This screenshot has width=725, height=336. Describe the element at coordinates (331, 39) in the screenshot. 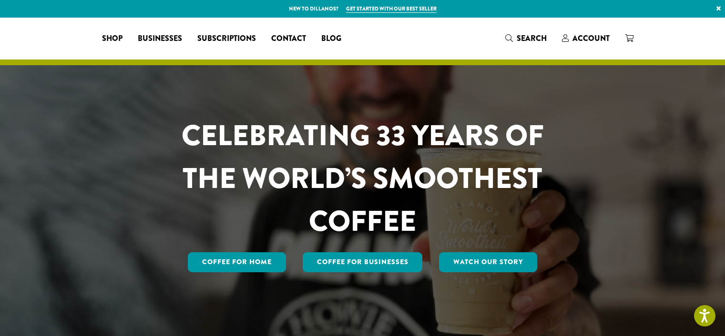

I see `span: Blog` at that location.